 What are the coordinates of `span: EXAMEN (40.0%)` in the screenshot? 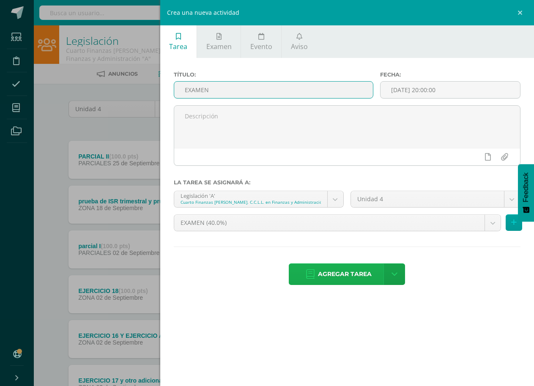 It's located at (330, 223).